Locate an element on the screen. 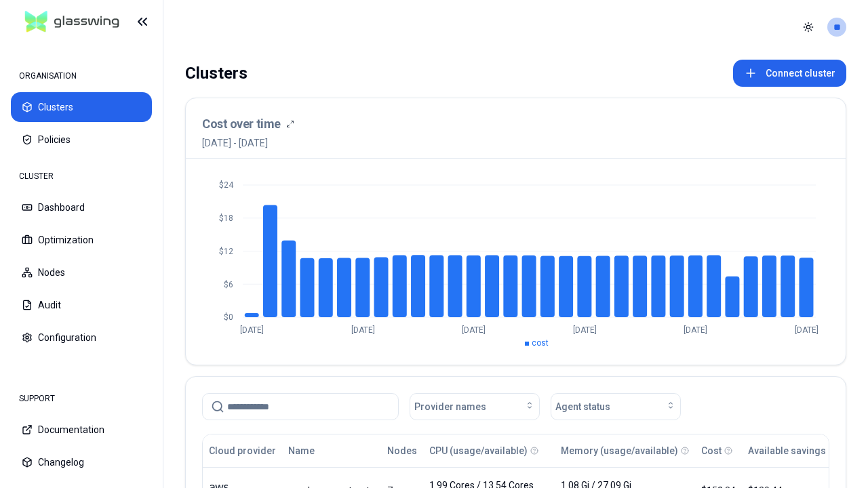 Image resolution: width=868 pixels, height=488 pixels. img: GlassWing is located at coordinates (72, 22).